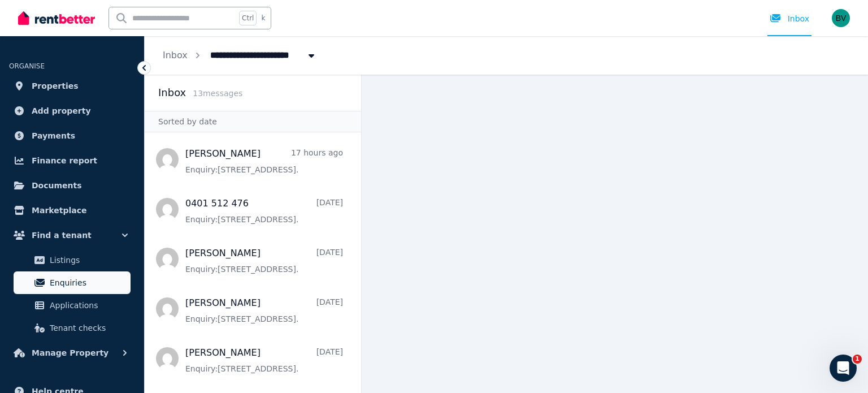 The height and width of the screenshot is (393, 868). Describe the element at coordinates (88, 328) in the screenshot. I see `span: Tenant checks` at that location.